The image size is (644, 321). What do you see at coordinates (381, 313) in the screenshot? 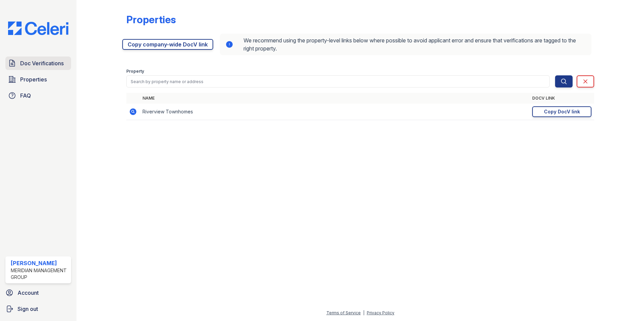
I see `a: Privacy Policy` at bounding box center [381, 313].